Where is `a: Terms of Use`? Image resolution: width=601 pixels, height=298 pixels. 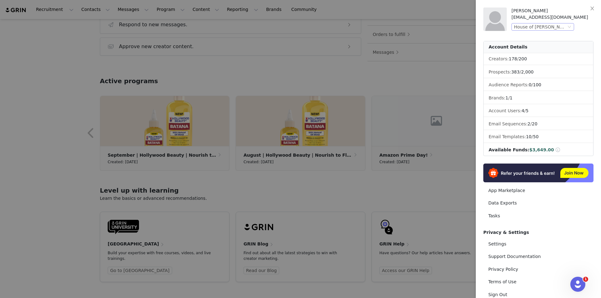 a: Terms of Use is located at coordinates (538, 282).